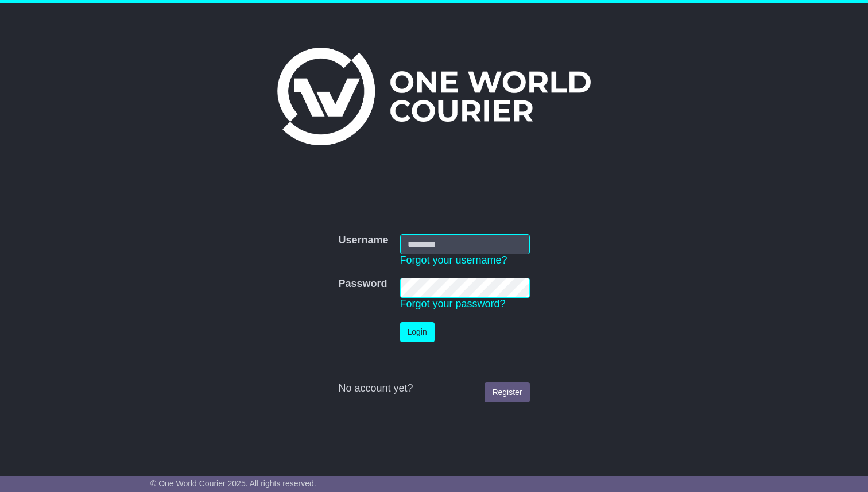  I want to click on button: Login, so click(417, 332).